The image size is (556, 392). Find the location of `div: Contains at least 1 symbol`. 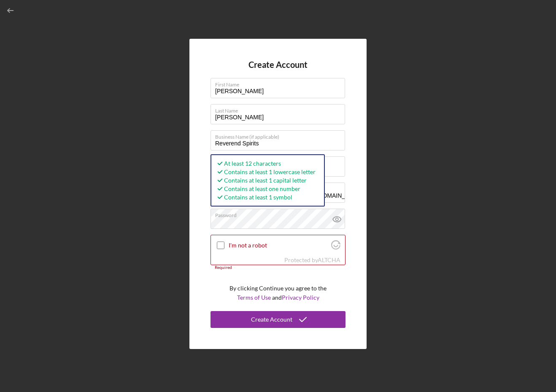

div: Contains at least 1 symbol is located at coordinates (266, 197).